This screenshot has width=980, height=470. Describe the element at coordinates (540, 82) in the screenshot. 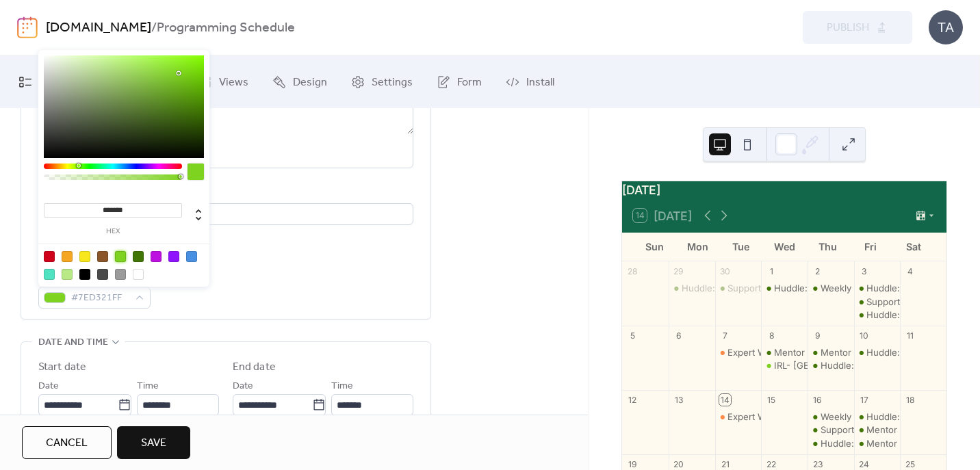

I see `span: Install` at that location.